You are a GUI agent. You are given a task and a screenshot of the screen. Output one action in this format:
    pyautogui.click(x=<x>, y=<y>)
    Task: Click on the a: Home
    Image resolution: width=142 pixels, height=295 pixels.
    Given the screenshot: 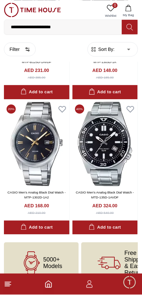 What is the action you would take?
    pyautogui.click(x=49, y=284)
    